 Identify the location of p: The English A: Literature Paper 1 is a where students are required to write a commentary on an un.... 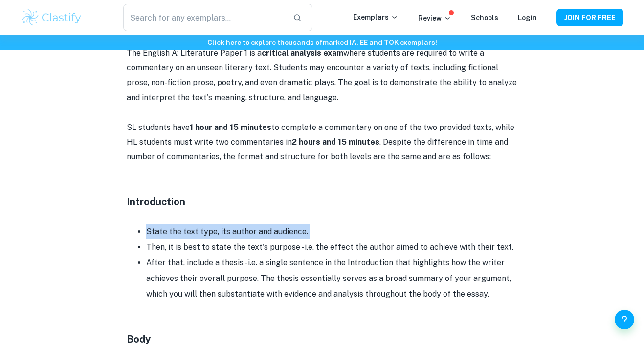
(322, 76).